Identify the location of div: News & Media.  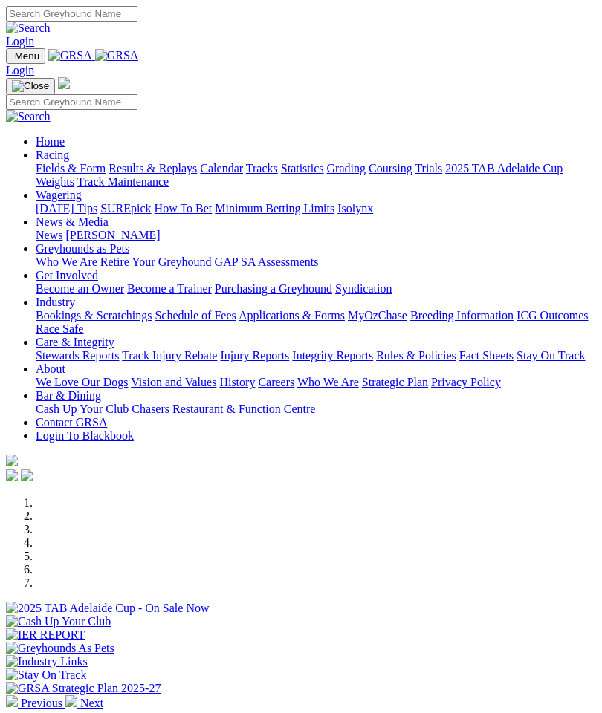
(316, 235).